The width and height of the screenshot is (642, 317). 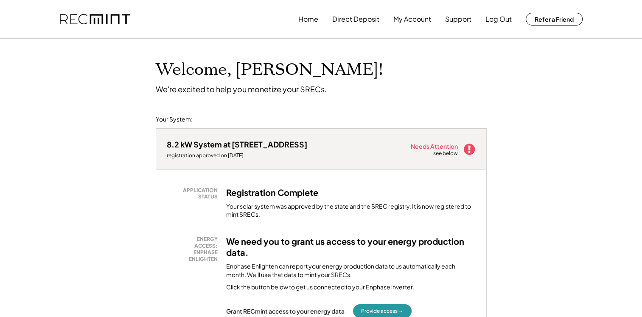 I want to click on div: see below, so click(x=446, y=153).